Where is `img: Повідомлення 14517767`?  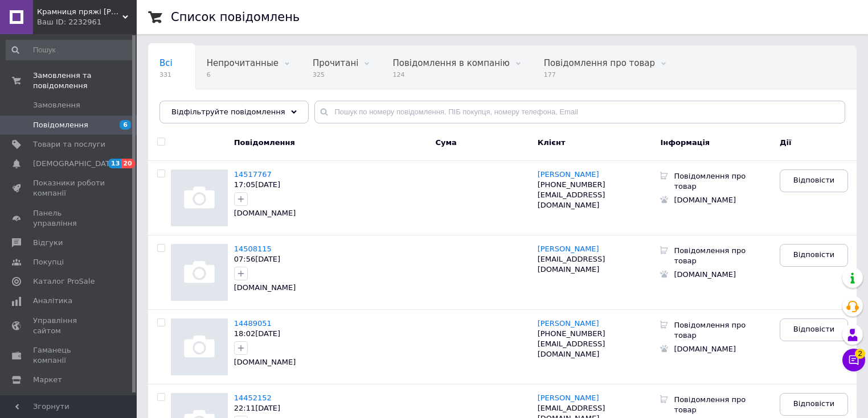 img: Повідомлення 14517767 is located at coordinates (199, 198).